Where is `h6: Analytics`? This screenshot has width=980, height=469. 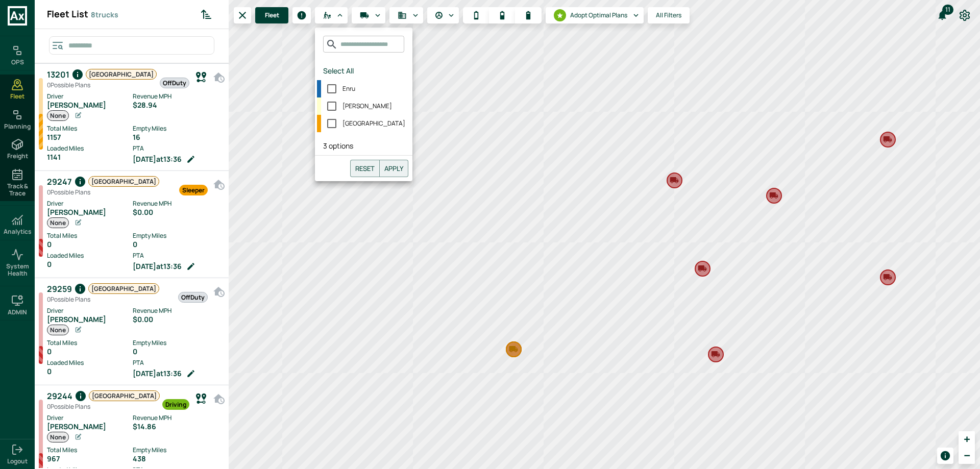 h6: Analytics is located at coordinates (18, 231).